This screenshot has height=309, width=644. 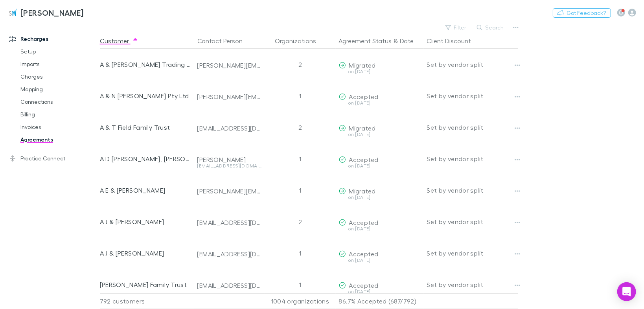 What do you see at coordinates (119, 41) in the screenshot?
I see `button: Customer` at bounding box center [119, 41].